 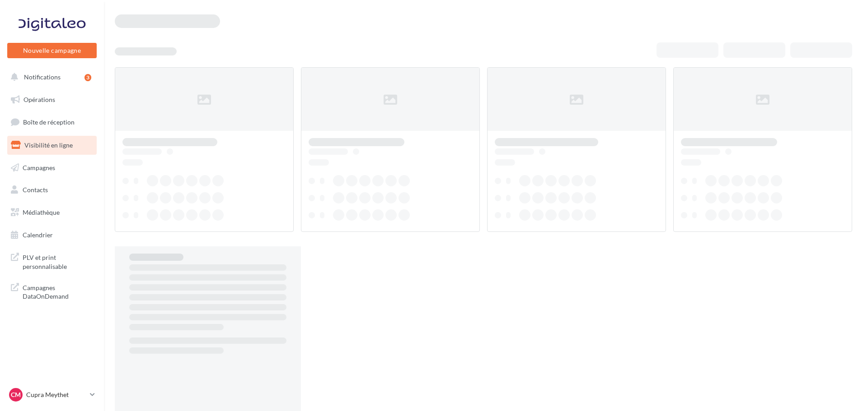 I want to click on a: Médiathèque, so click(x=52, y=213).